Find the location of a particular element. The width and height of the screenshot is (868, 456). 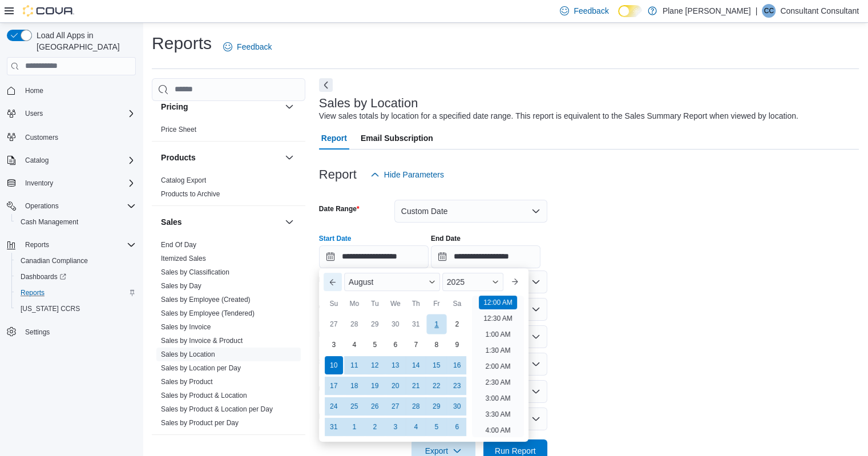

div: day-24 is located at coordinates (334, 407).